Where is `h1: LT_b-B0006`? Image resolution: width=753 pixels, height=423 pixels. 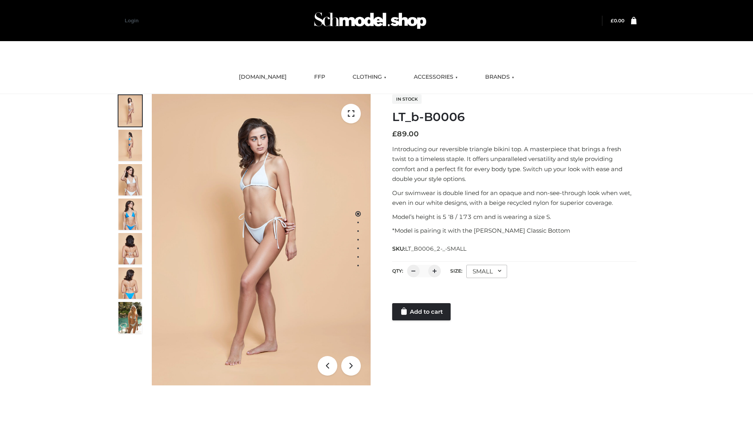 h1: LT_b-B0006 is located at coordinates (514, 117).